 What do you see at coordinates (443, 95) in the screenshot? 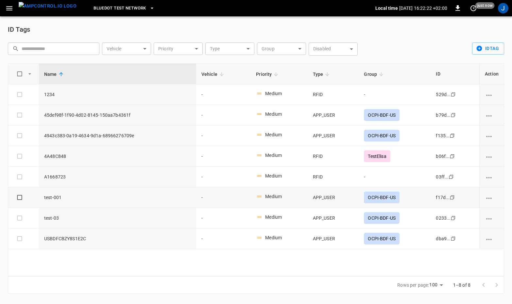
I see `div: 529d...` at bounding box center [443, 95].